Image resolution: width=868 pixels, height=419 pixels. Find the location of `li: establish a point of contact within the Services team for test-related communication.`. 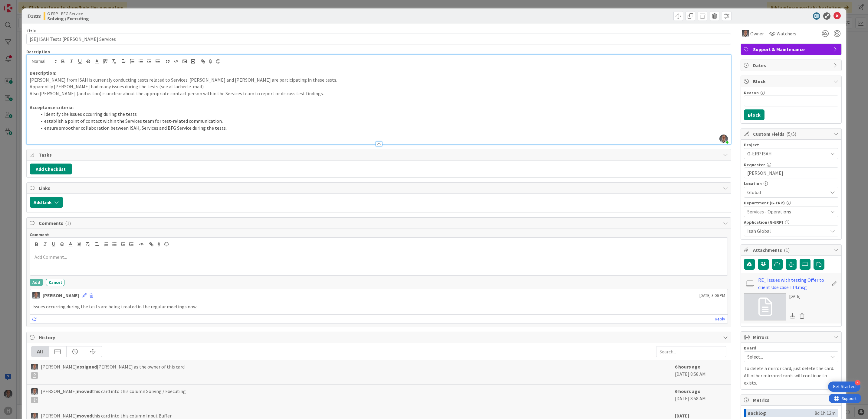

li: establish a point of contact within the Services team for test-related communication. is located at coordinates (382, 121).